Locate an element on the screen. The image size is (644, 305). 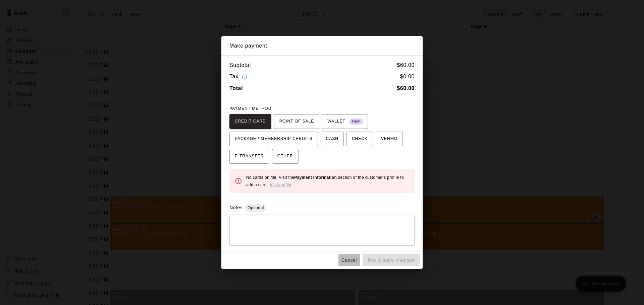
h6: Subtotal is located at coordinates (241, 66).